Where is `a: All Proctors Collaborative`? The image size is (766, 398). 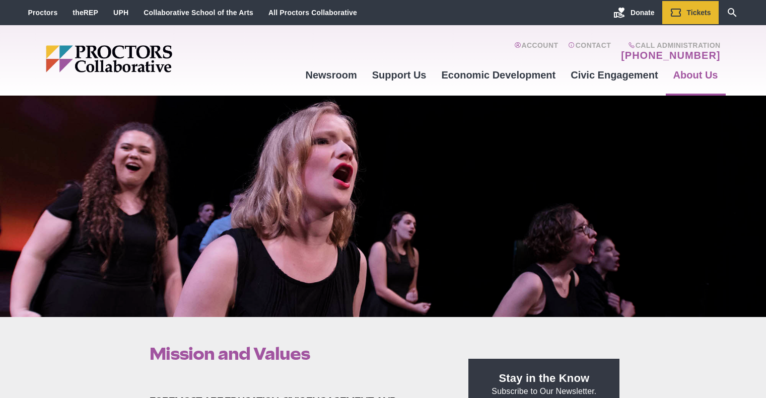 a: All Proctors Collaborative is located at coordinates (313, 13).